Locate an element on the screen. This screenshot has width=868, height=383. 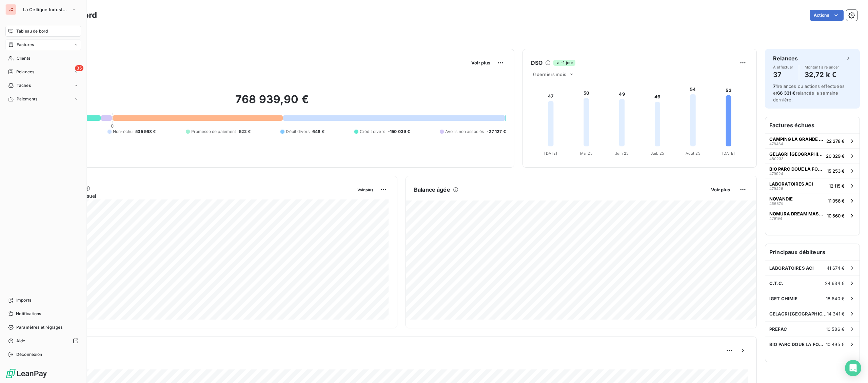
div: Open Intercom Messenger is located at coordinates (853, 368).